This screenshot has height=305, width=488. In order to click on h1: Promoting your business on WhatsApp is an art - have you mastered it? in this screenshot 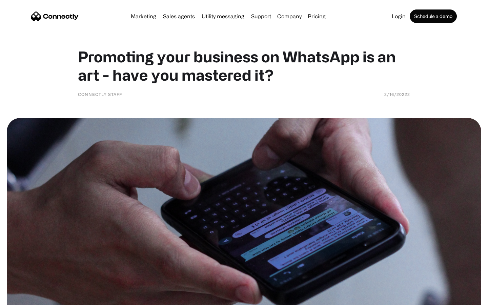, I will do `click(244, 66)`.